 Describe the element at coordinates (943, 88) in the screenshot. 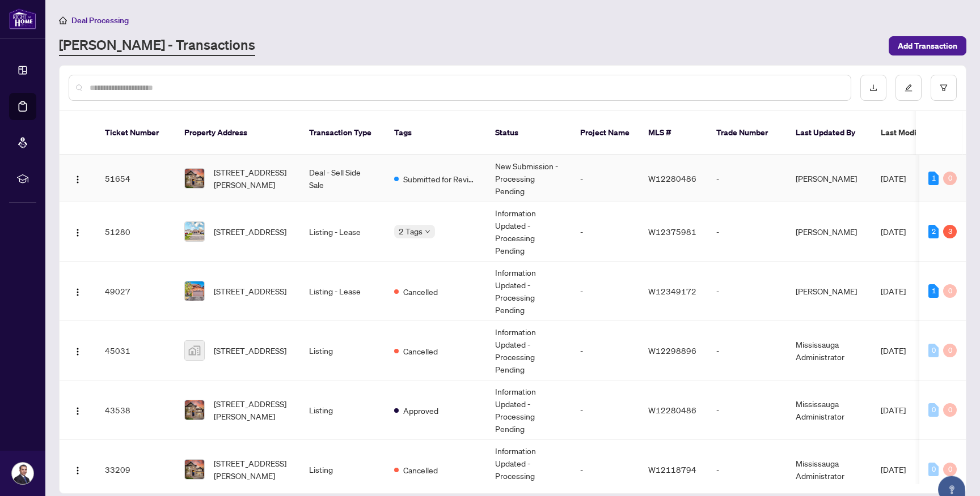

I see `span: filter` at that location.